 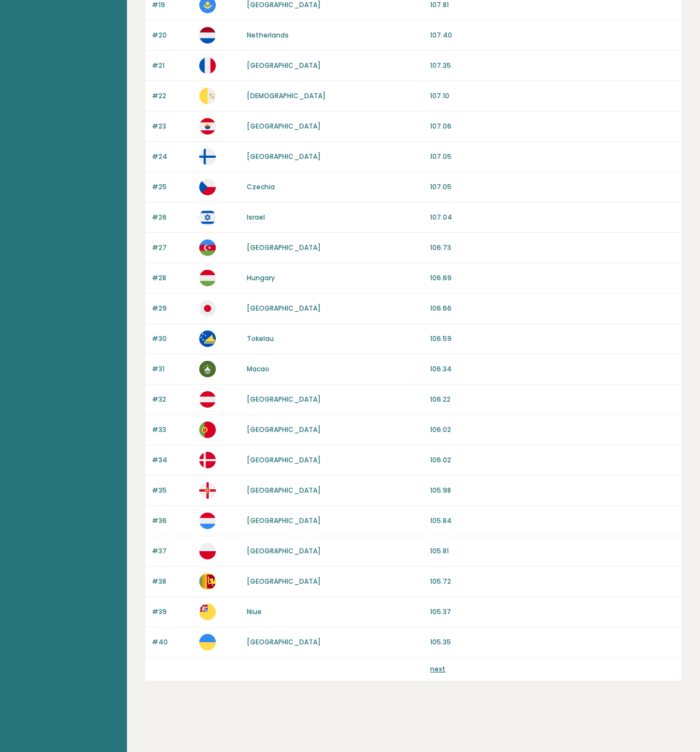 I want to click on img: il.svg, so click(x=208, y=217).